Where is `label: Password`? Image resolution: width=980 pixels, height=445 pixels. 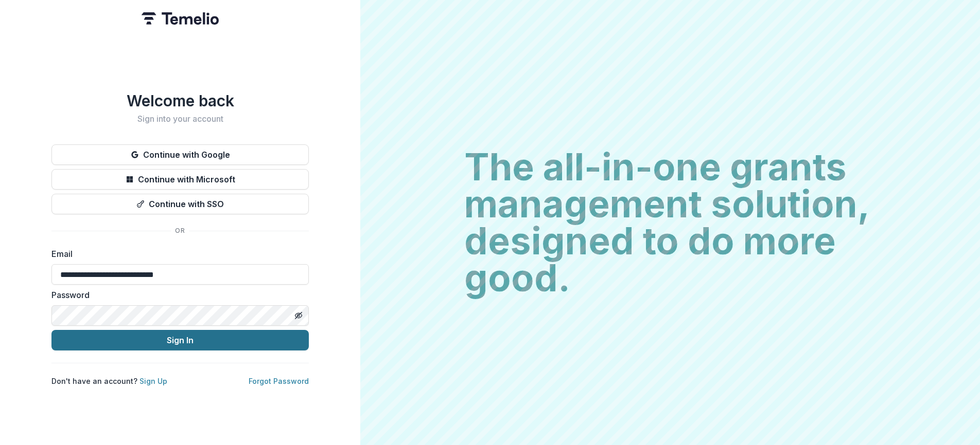 label: Password is located at coordinates (177, 295).